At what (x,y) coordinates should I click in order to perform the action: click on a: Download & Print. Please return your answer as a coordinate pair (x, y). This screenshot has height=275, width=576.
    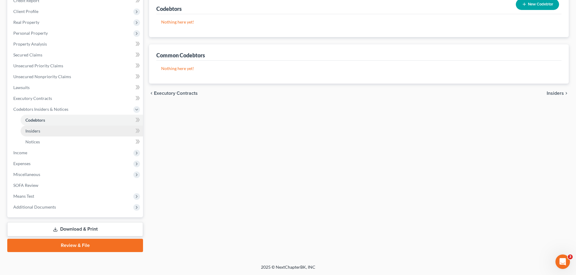
    Looking at the image, I should click on (75, 229).